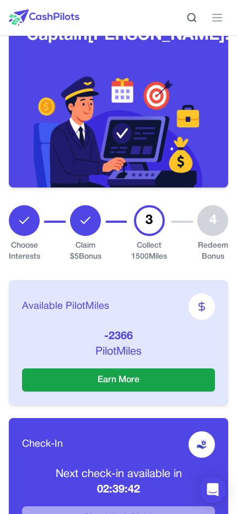  What do you see at coordinates (86, 252) in the screenshot?
I see `div: Claim $ 5 Bonus` at bounding box center [86, 252].